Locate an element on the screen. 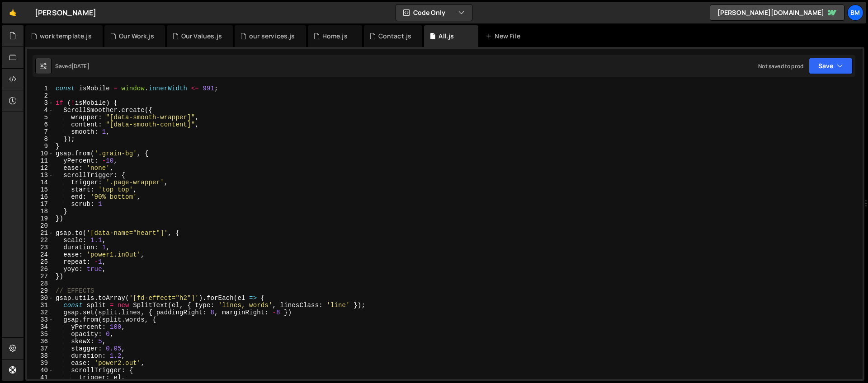  div: 6 is located at coordinates (40, 124).